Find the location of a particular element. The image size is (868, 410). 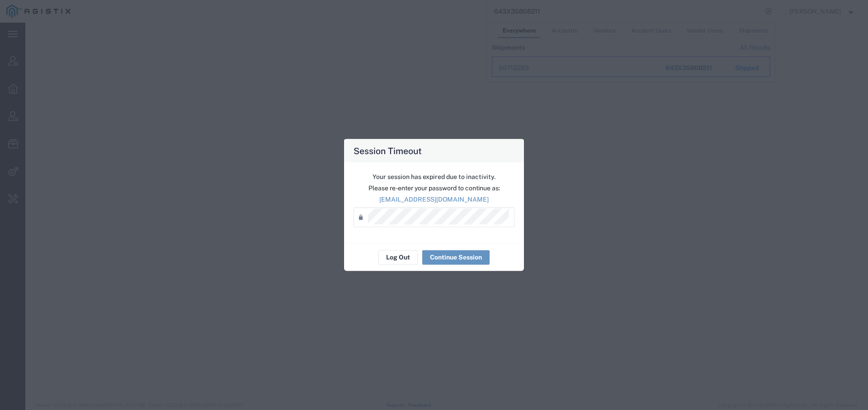

h4: Session Timeout is located at coordinates (387, 150).